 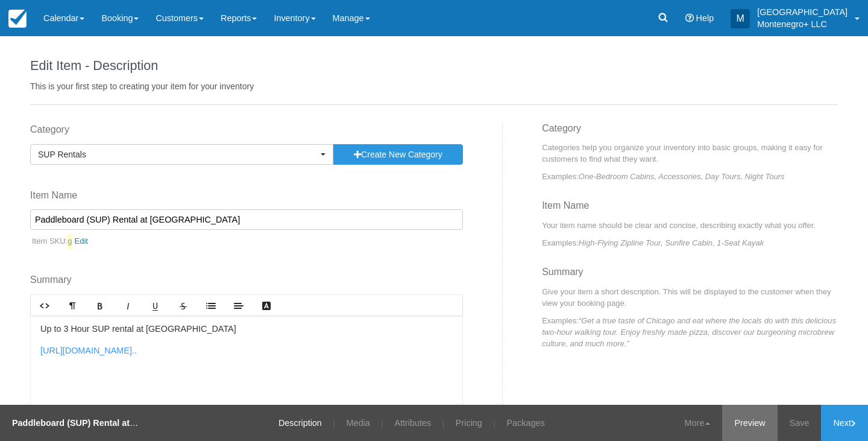 What do you see at coordinates (434, 86) in the screenshot?
I see `p: This is your first step to creating your item for your inventory` at bounding box center [434, 86].